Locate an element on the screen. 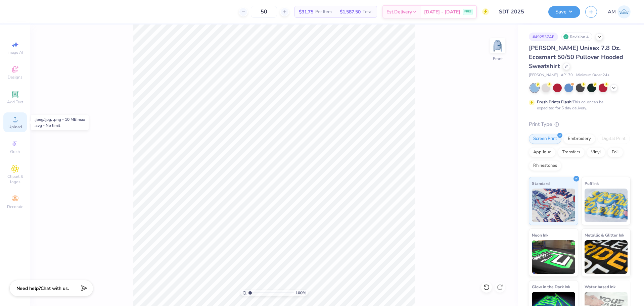  span: 100 % is located at coordinates (301, 293).